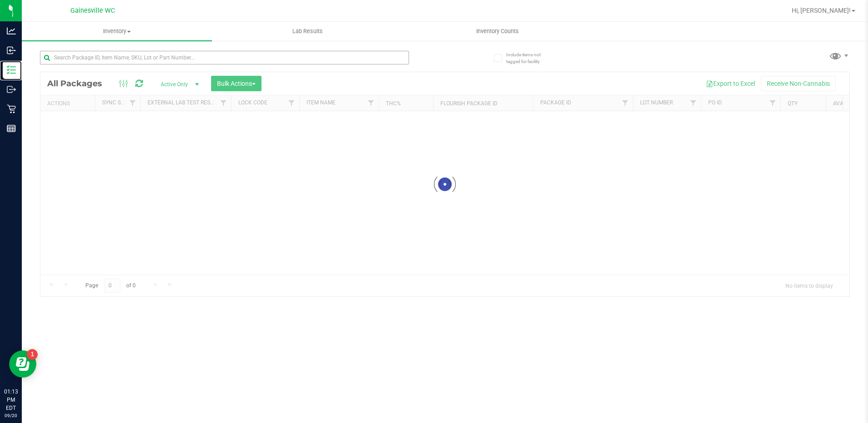  I want to click on a: Inventory Counts, so click(497, 31).